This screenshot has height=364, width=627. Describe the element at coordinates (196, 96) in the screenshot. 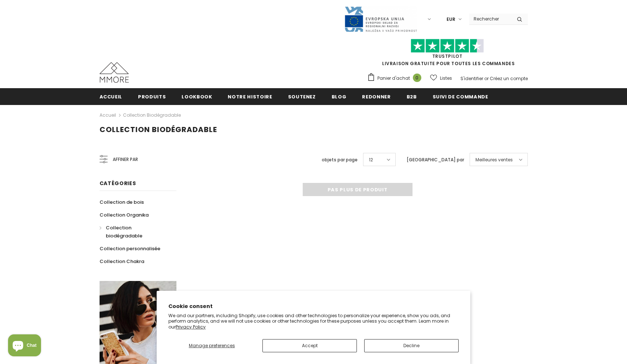

I see `a: Lookbook` at that location.